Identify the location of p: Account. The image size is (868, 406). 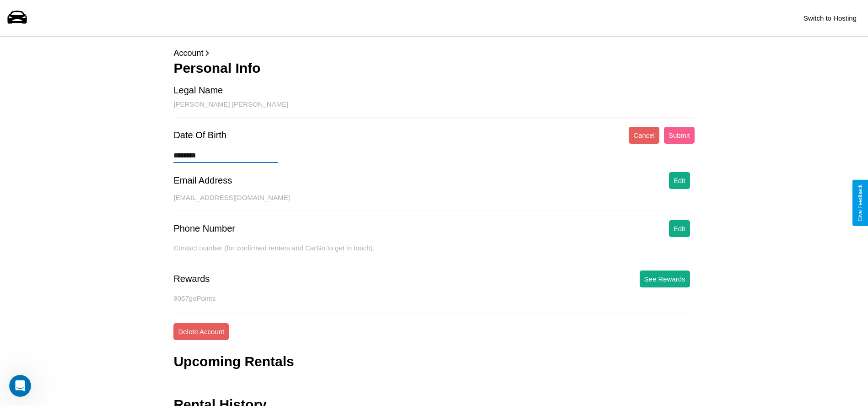
(434, 53).